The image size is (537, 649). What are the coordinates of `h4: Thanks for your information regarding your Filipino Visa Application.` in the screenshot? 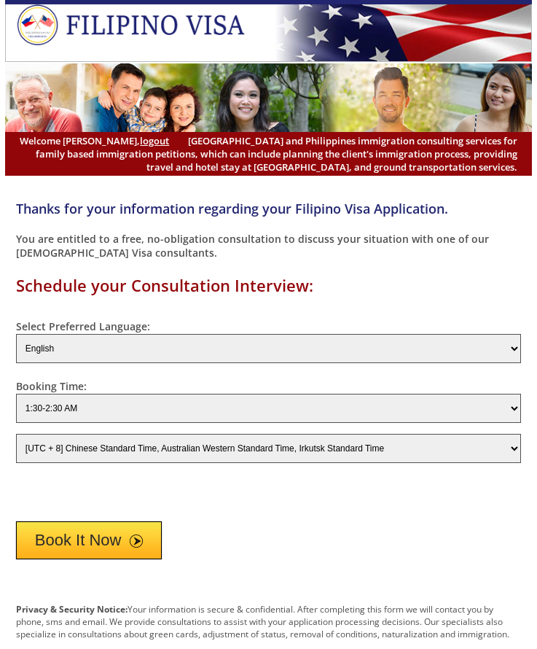 It's located at (268, 209).